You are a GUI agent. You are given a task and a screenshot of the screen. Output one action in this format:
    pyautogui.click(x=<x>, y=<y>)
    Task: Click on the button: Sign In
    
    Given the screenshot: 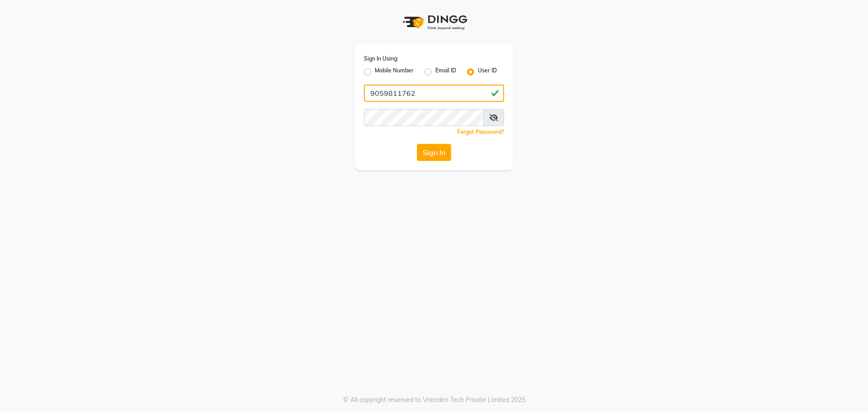 What is the action you would take?
    pyautogui.click(x=434, y=152)
    